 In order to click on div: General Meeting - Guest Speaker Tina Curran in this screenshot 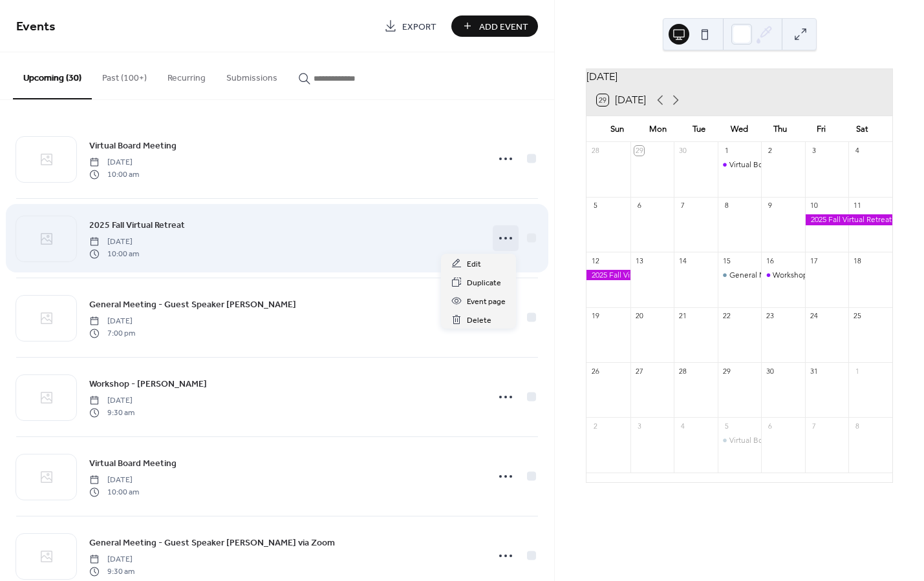, I will do `click(740, 276)`.